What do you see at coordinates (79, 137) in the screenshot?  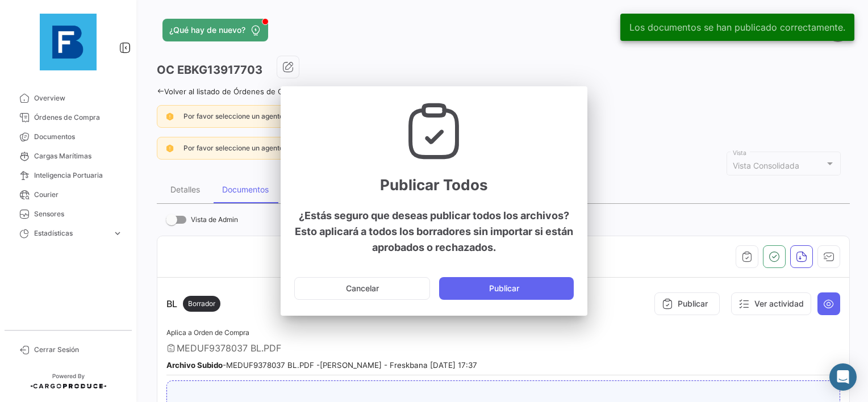 I see `span: Documentos` at bounding box center [79, 137].